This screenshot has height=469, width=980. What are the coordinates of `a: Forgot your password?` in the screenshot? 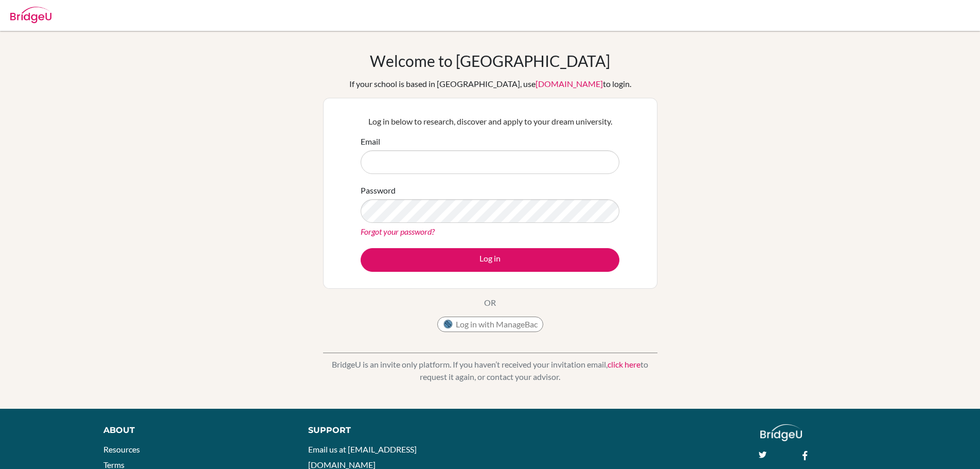 It's located at (398, 231).